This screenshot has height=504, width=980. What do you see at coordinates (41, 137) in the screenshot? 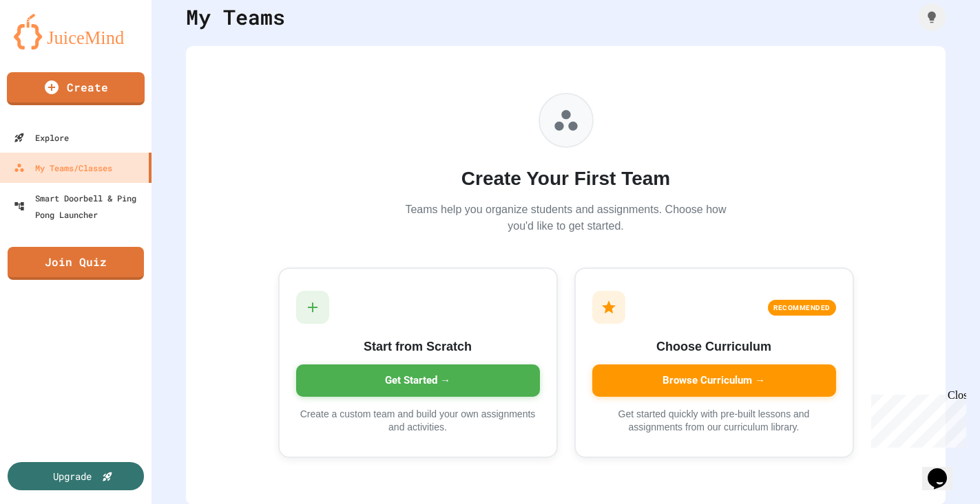
I see `div: Explore` at bounding box center [41, 137].